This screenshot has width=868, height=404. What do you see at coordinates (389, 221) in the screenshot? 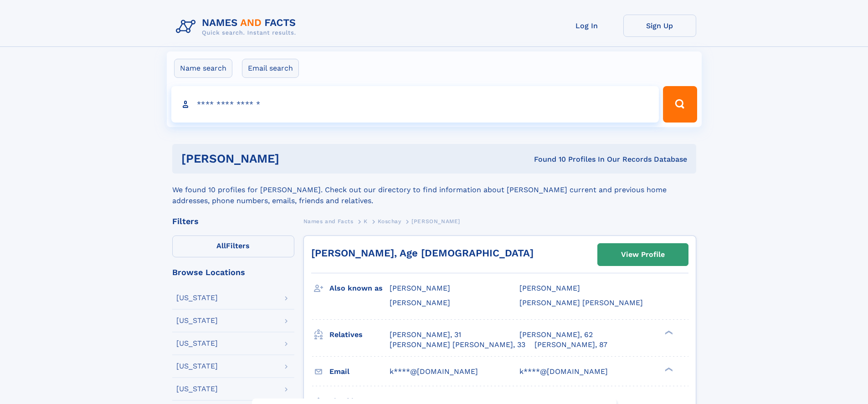
I see `span: Koschay` at bounding box center [389, 221].